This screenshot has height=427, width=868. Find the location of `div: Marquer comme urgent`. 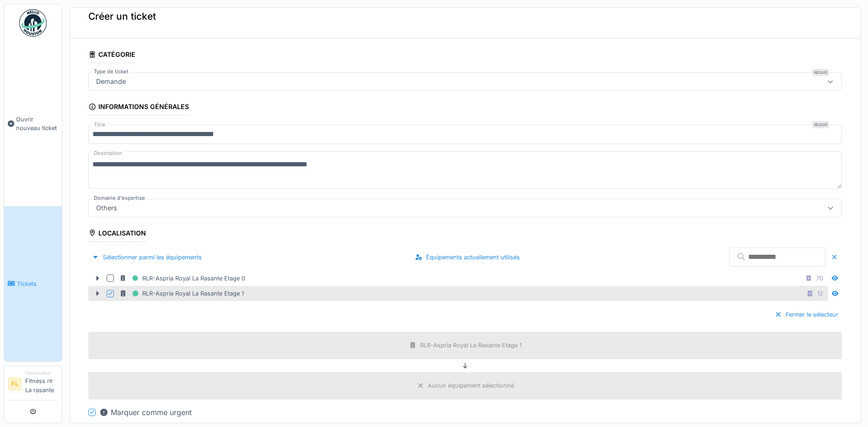

div: Marquer comme urgent is located at coordinates (145, 412).